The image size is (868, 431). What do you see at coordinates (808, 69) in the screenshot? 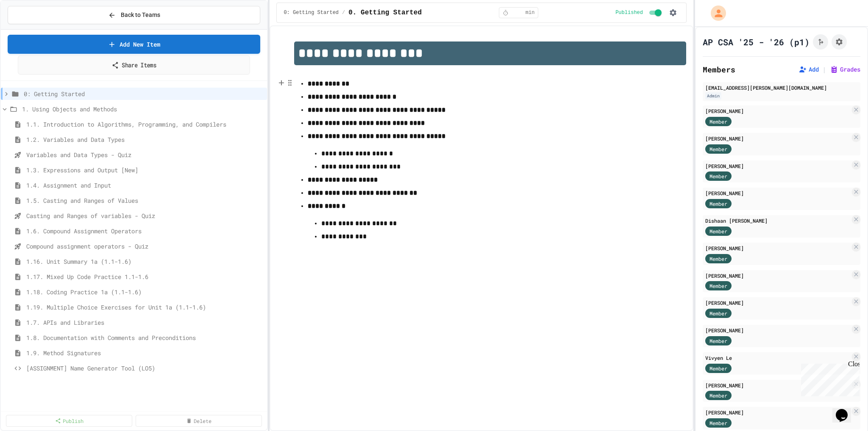
I see `button: Add` at bounding box center [808, 69].